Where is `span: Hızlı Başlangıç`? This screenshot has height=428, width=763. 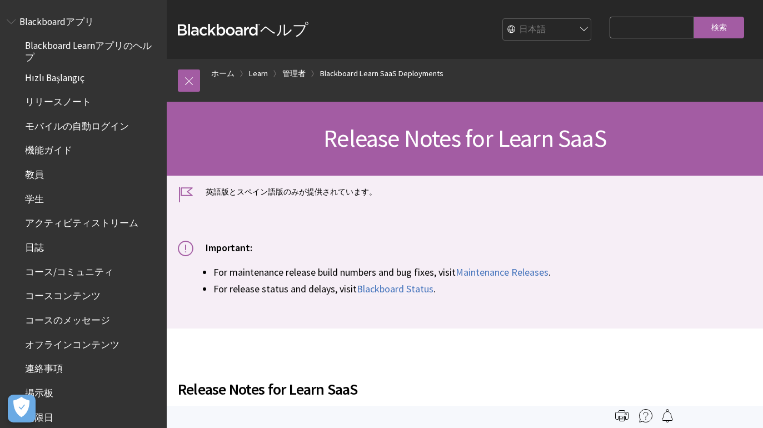
span: Hızlı Başlangıç is located at coordinates (54, 76).